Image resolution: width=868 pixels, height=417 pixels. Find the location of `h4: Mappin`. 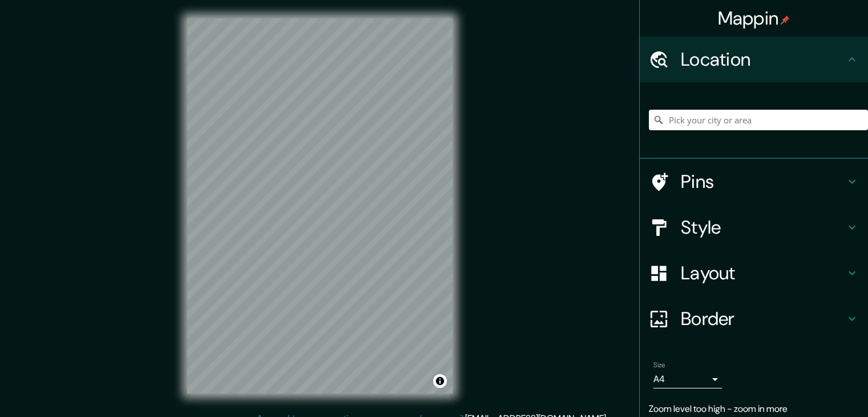

h4: Mappin is located at coordinates (754, 18).